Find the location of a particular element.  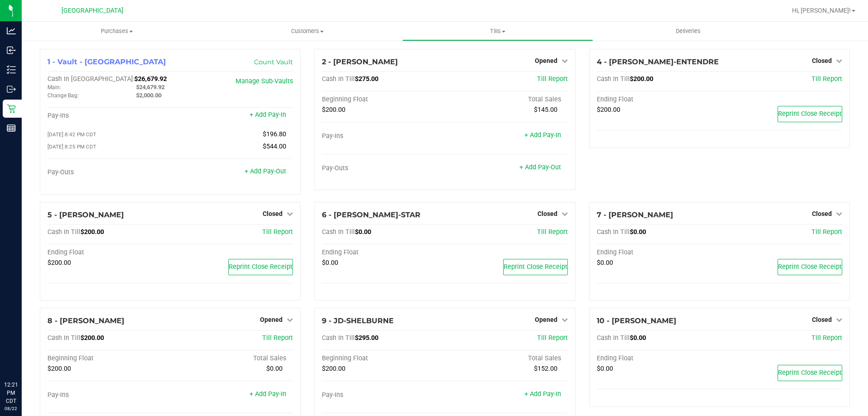

inline-svg: Inbound is located at coordinates (11, 50).